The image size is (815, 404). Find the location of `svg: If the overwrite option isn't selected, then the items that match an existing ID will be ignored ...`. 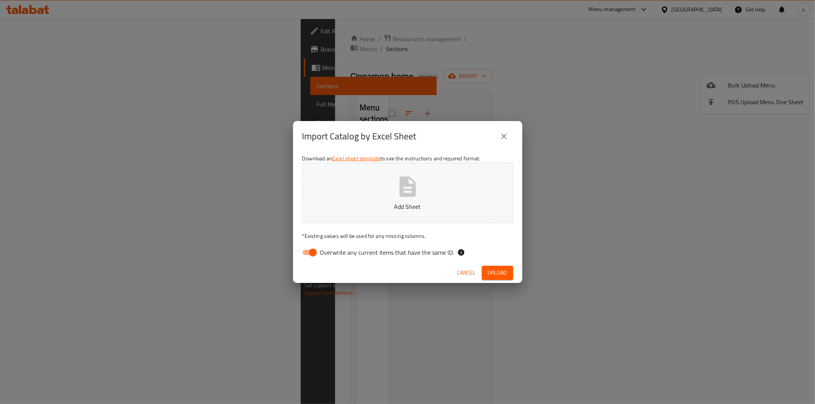

svg: If the overwrite option isn't selected, then the items that match an existing ID will be ignored ... is located at coordinates (461, 253).